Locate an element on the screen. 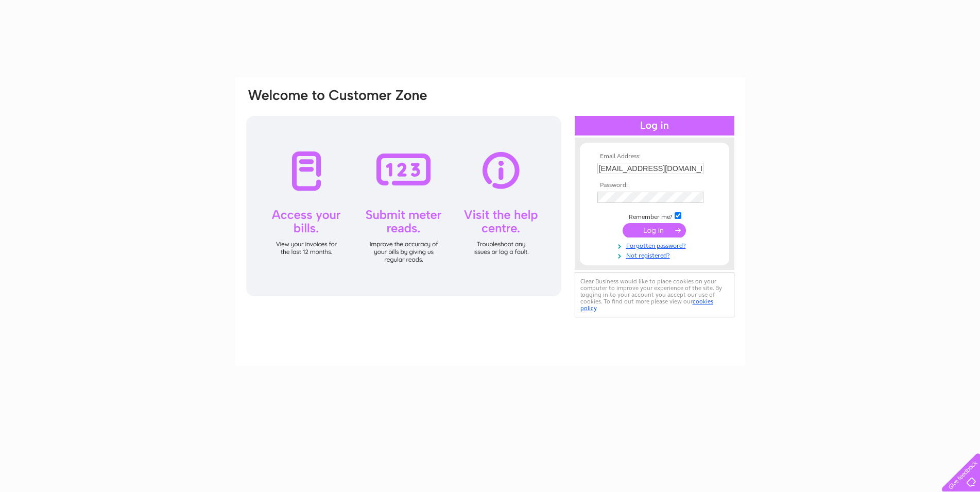 This screenshot has width=980, height=492. a: Forgotten password? is located at coordinates (656, 245).